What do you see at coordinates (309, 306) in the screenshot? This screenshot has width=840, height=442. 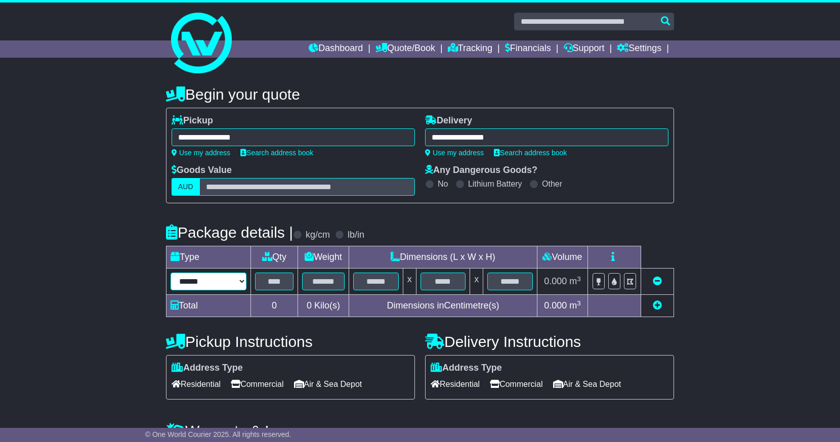 I see `span: 0` at bounding box center [309, 306].